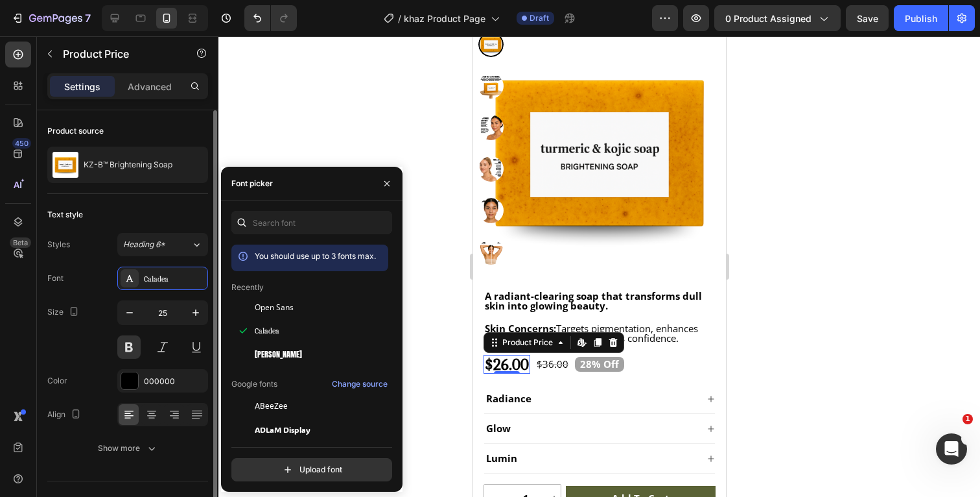  Describe the element at coordinates (167, 462) in the screenshot. I see `button: Add to cart` at that location.